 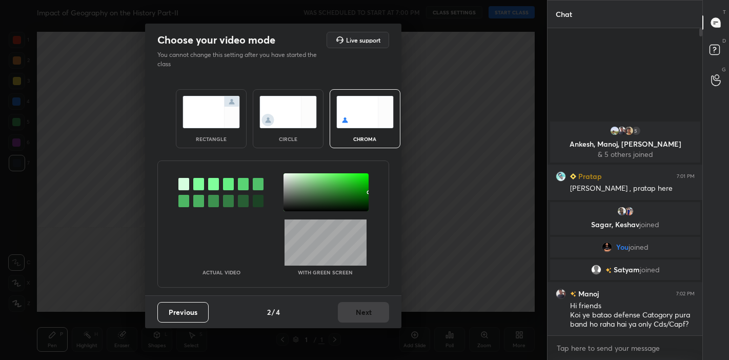 What do you see at coordinates (636, 131) in the screenshot?
I see `div: 5` at bounding box center [636, 131].